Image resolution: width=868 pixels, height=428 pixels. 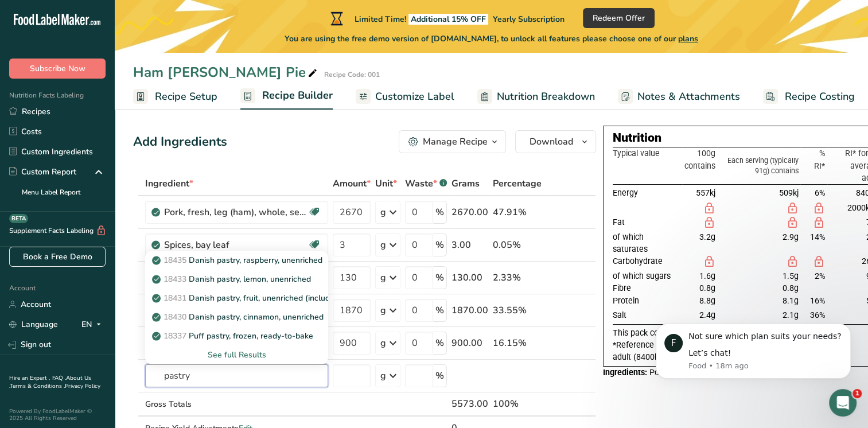 What do you see at coordinates (647, 276) in the screenshot?
I see `td: of which sugars` at bounding box center [647, 276].